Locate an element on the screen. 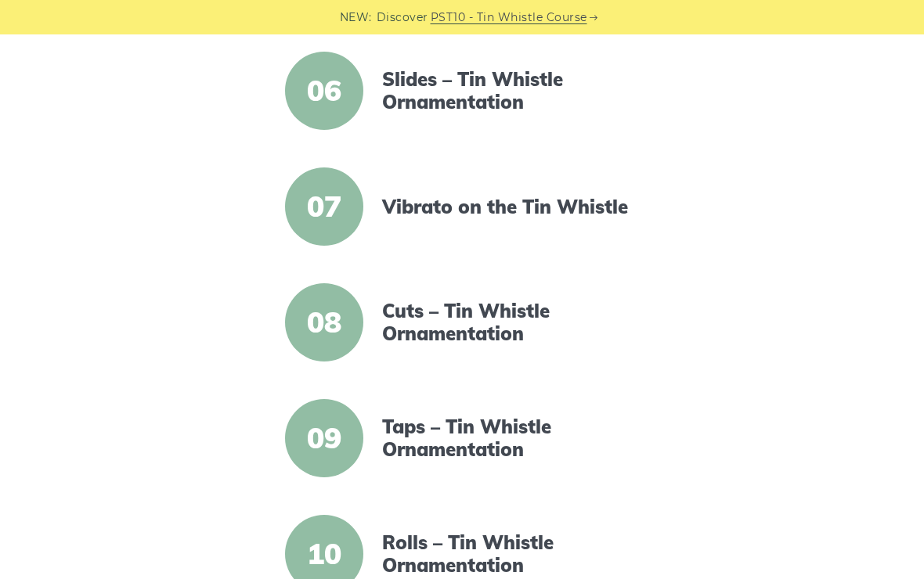 The width and height of the screenshot is (924, 579). span: 08 is located at coordinates (324, 322).